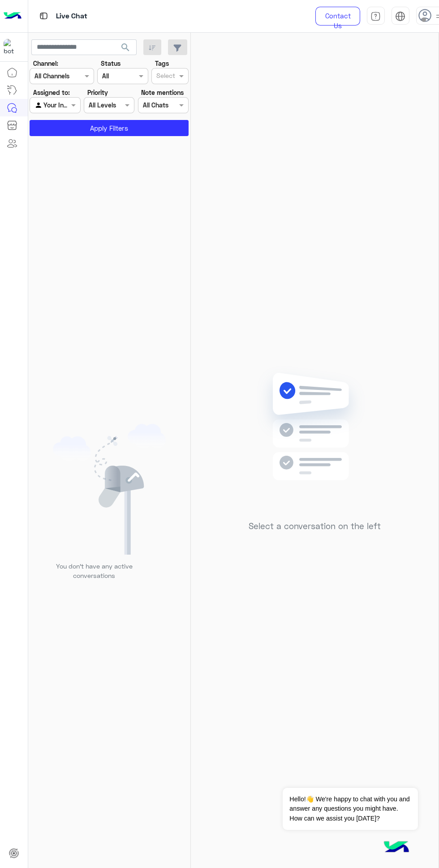 Image resolution: width=439 pixels, height=868 pixels. I want to click on span: search, so click(125, 47).